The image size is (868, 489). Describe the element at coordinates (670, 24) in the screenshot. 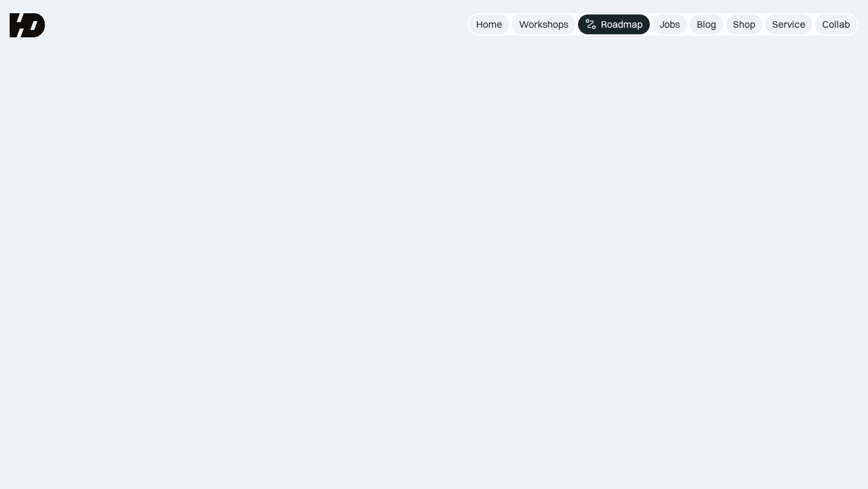

I see `div: Jobs` at that location.